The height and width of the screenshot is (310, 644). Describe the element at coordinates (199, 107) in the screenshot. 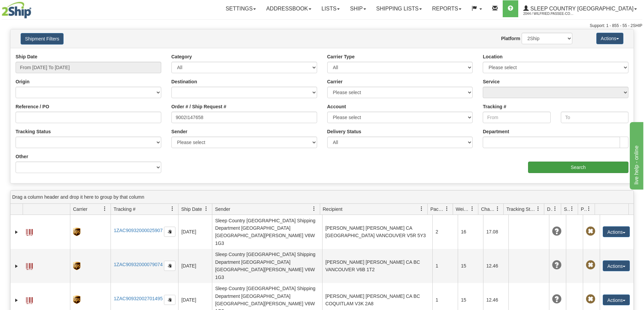

I see `label: Order # / Ship Request #` at that location.